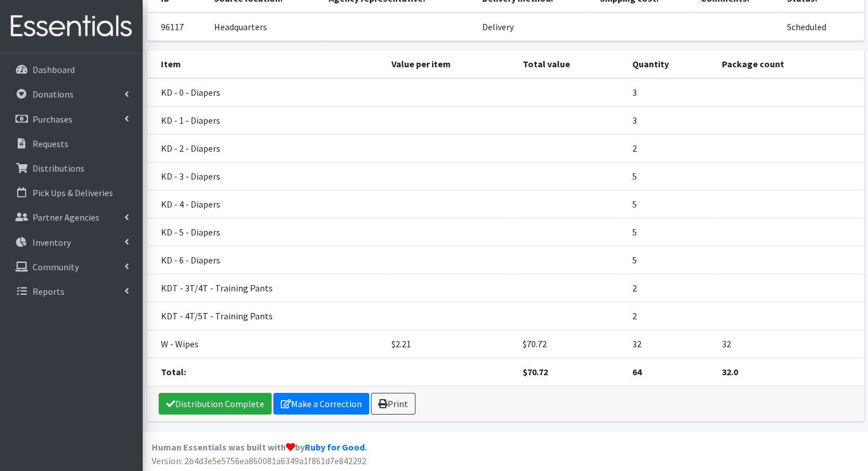 Image resolution: width=868 pixels, height=471 pixels. Describe the element at coordinates (730, 372) in the screenshot. I see `strong: 32.0` at that location.